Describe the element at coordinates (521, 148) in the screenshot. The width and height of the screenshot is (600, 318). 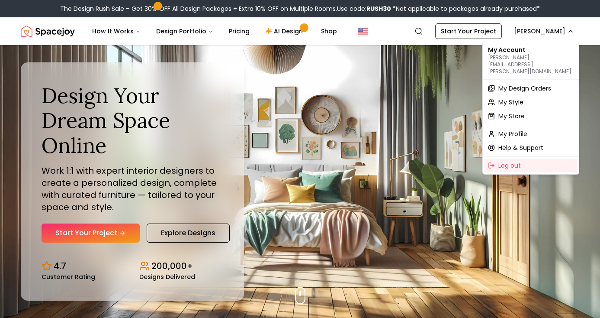
I see `span: Help & Support` at that location.